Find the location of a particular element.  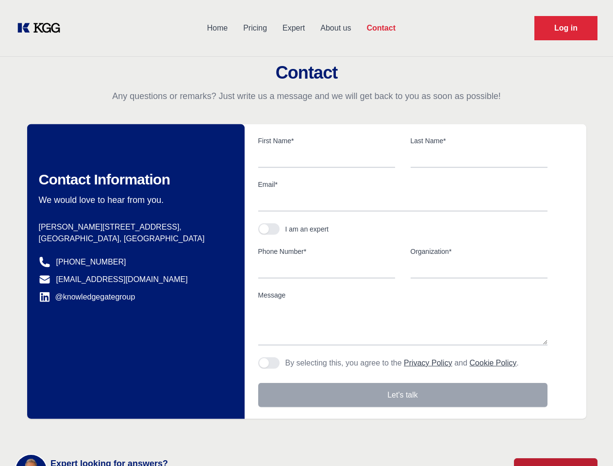

a: Expert is located at coordinates (294, 28).